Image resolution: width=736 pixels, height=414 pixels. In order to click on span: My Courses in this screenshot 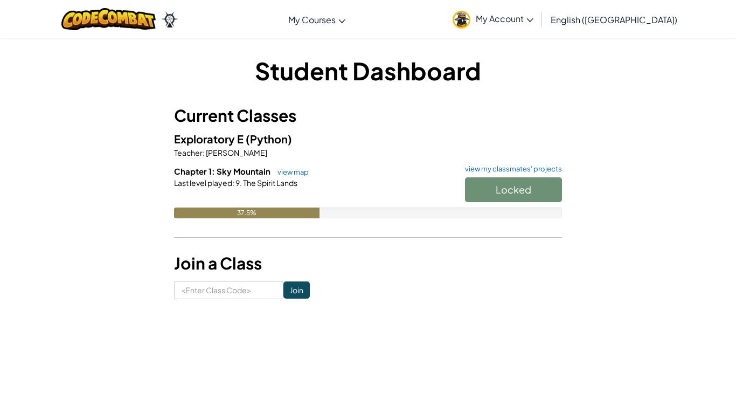, I will do `click(312, 19)`.